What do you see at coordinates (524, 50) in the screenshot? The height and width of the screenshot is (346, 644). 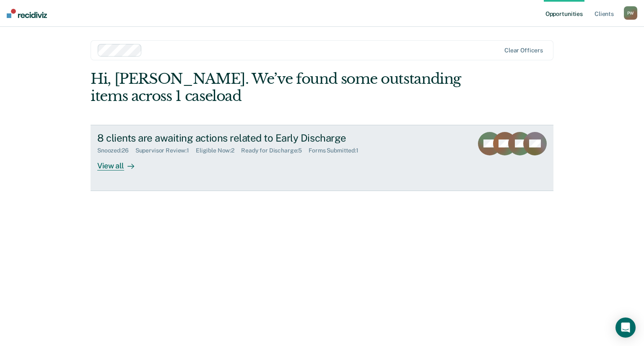 I see `div: Clear officers` at bounding box center [524, 50].